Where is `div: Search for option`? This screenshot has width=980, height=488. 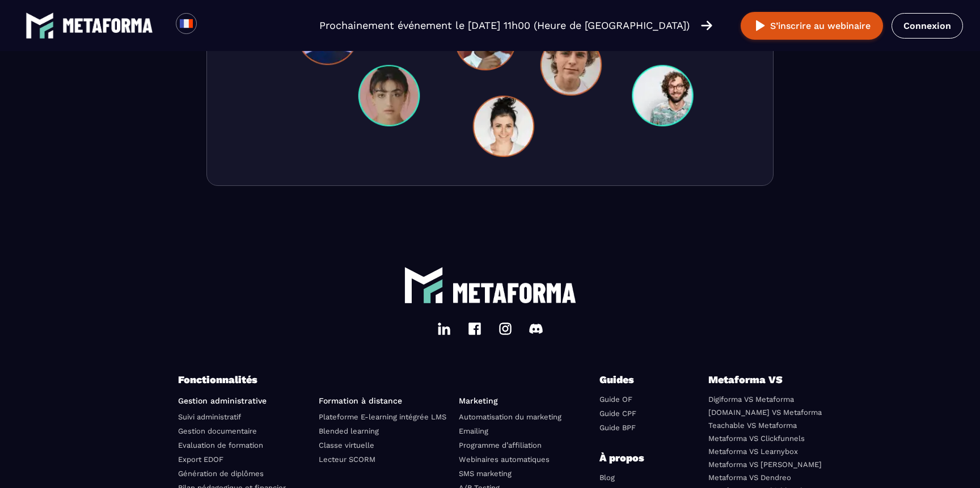 div: Search for option is located at coordinates (211, 26).